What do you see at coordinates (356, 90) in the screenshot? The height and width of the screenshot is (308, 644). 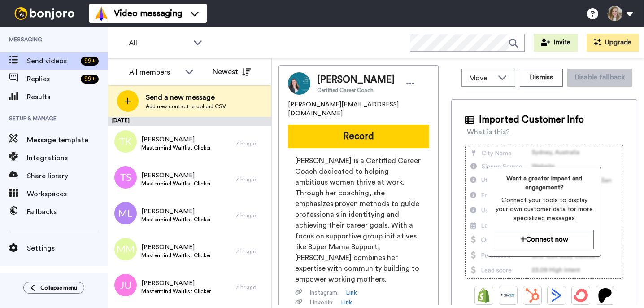 I see `span: Certified Career Coach` at bounding box center [356, 90].